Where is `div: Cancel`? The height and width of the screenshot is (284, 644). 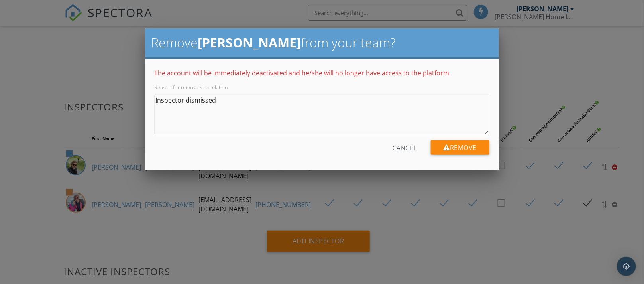
div: Cancel is located at coordinates (405, 147).